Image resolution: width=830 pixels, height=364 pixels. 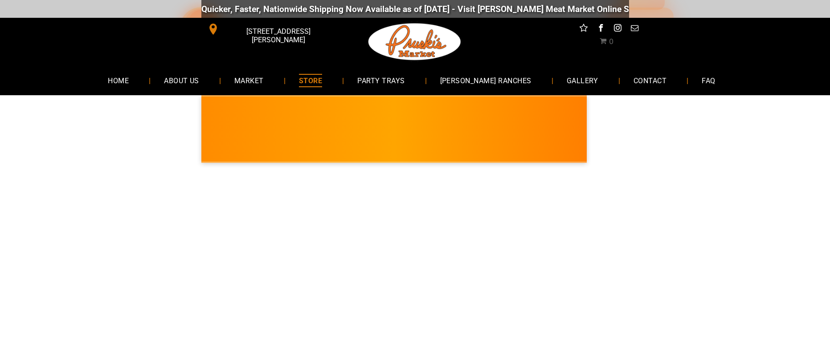 I want to click on a: instagram, so click(x=618, y=29).